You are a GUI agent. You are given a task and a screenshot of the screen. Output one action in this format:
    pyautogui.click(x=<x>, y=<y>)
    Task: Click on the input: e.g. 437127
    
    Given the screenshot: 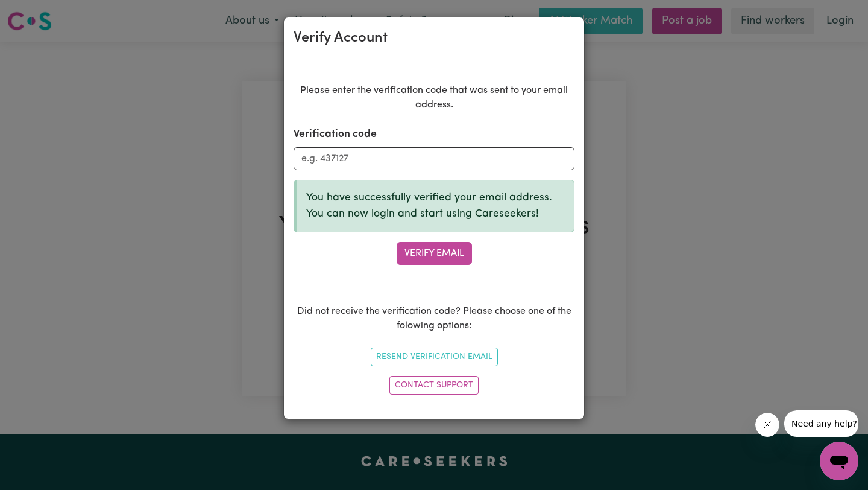 What is the action you would take?
    pyautogui.click(x=434, y=159)
    